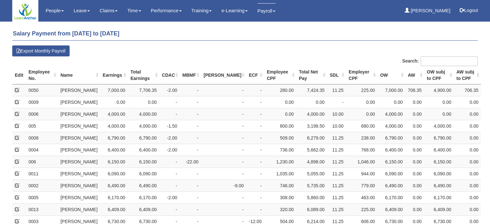  Describe the element at coordinates (202, 11) in the screenshot. I see `a: Training` at that location.